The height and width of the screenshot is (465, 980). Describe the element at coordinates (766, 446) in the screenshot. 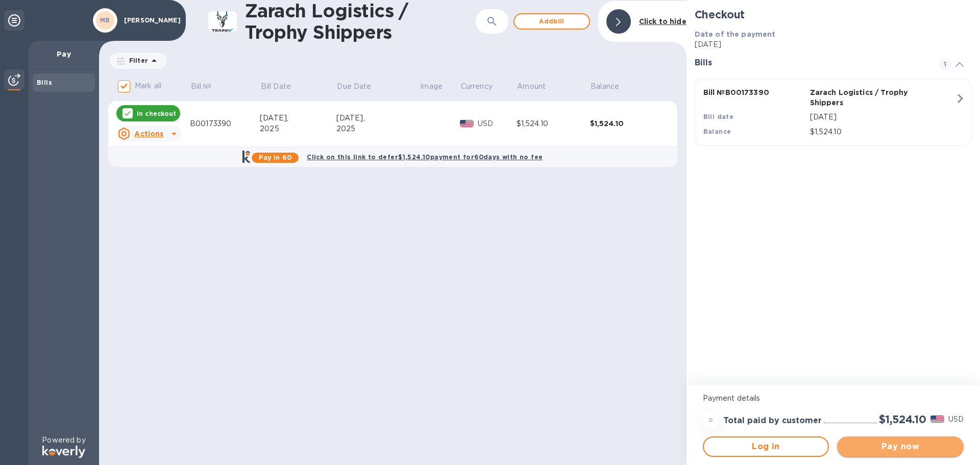

I see `span: Log in` at that location.